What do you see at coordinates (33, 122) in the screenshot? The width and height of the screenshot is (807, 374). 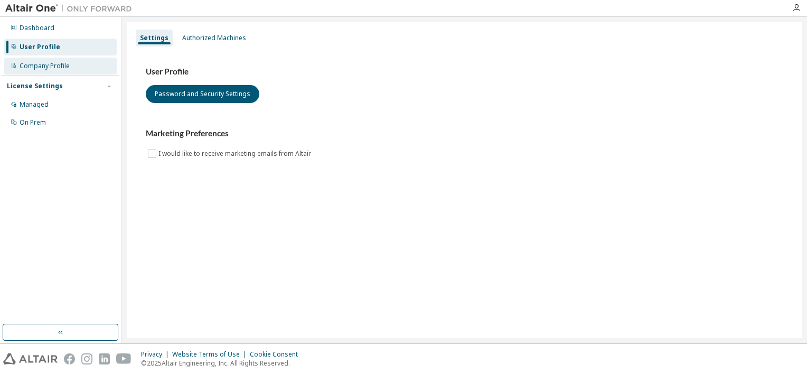 I see `div: On Prem` at bounding box center [33, 122].